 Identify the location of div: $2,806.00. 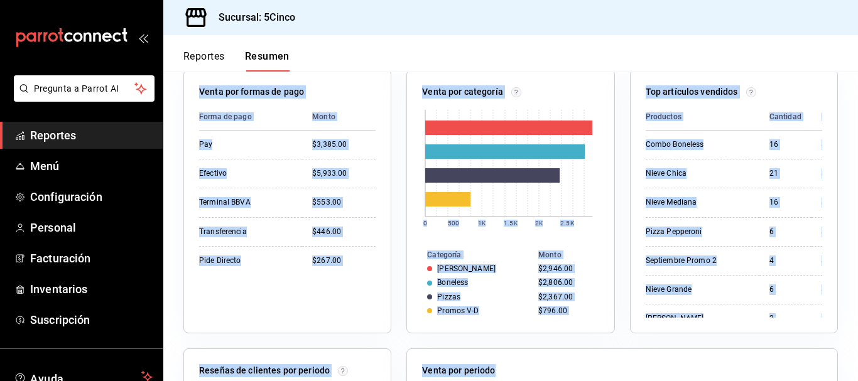
(566, 283).